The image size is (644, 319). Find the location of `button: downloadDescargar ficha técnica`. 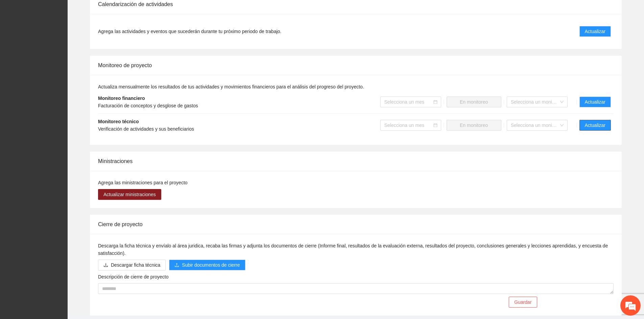

button: downloadDescargar ficha técnica is located at coordinates (132, 265).